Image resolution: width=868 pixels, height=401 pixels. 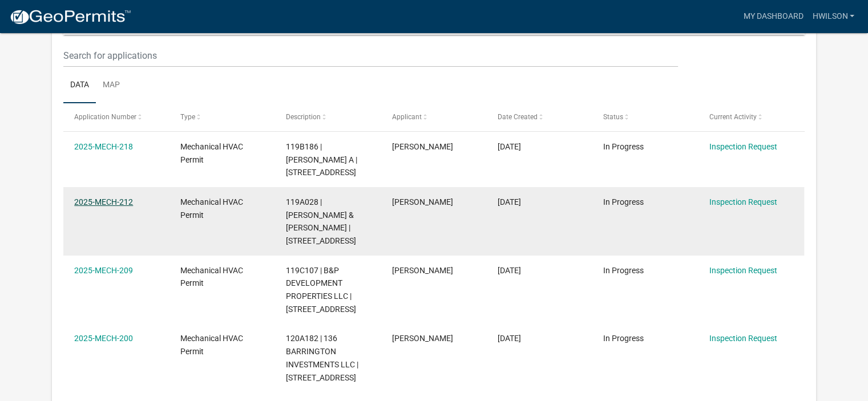 I want to click on span: 08/28/2025, so click(x=508, y=270).